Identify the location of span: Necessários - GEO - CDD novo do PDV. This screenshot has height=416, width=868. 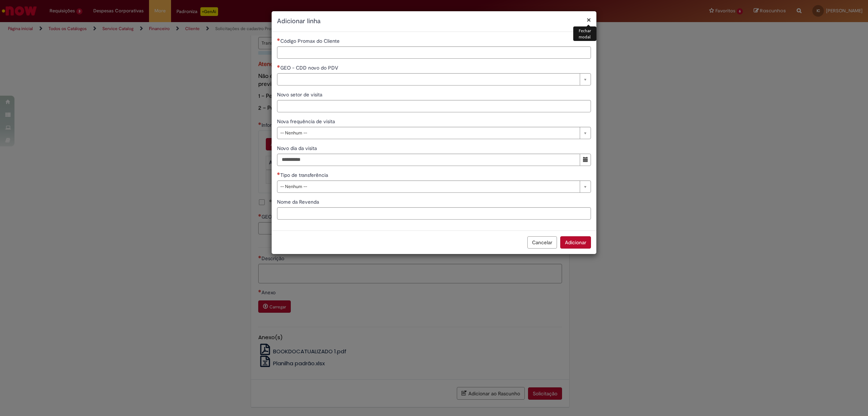
(310, 68).